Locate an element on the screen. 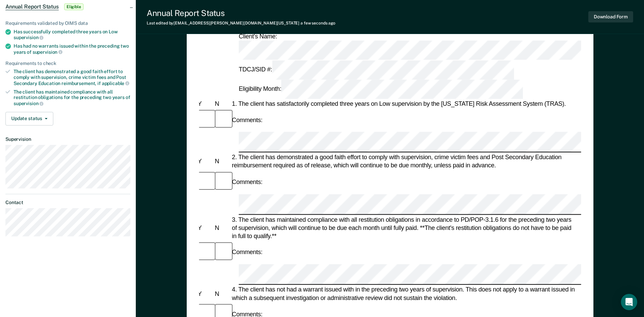 This screenshot has height=317, width=644. span: Annual Report Status is located at coordinates (32, 7).